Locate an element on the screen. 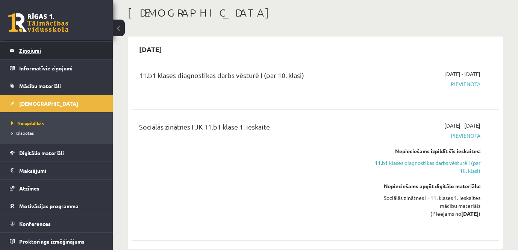  span: Motivācijas programma is located at coordinates (49, 206).